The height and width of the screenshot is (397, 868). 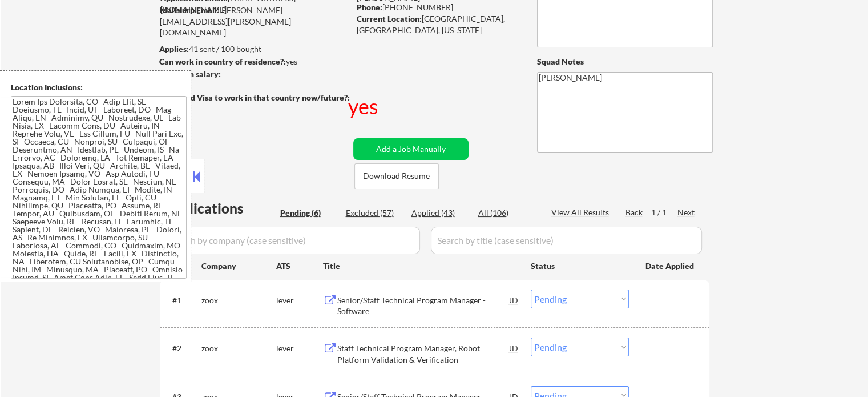 What do you see at coordinates (375, 213) in the screenshot?
I see `div: Excluded (57)` at bounding box center [375, 213].